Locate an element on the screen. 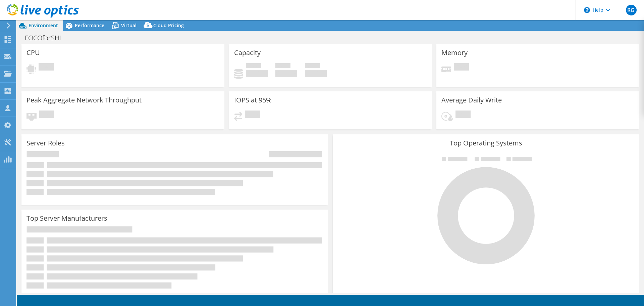  h3: Server Roles is located at coordinates (46, 143).